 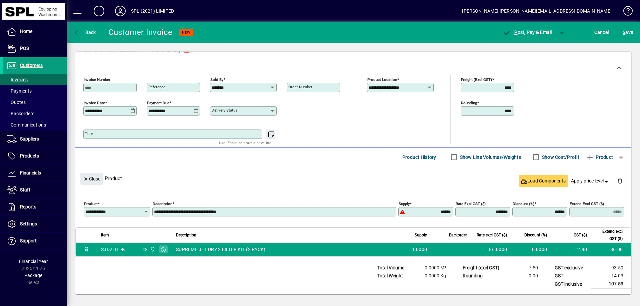 What do you see at coordinates (35, 32) in the screenshot?
I see `a: Home` at bounding box center [35, 32].